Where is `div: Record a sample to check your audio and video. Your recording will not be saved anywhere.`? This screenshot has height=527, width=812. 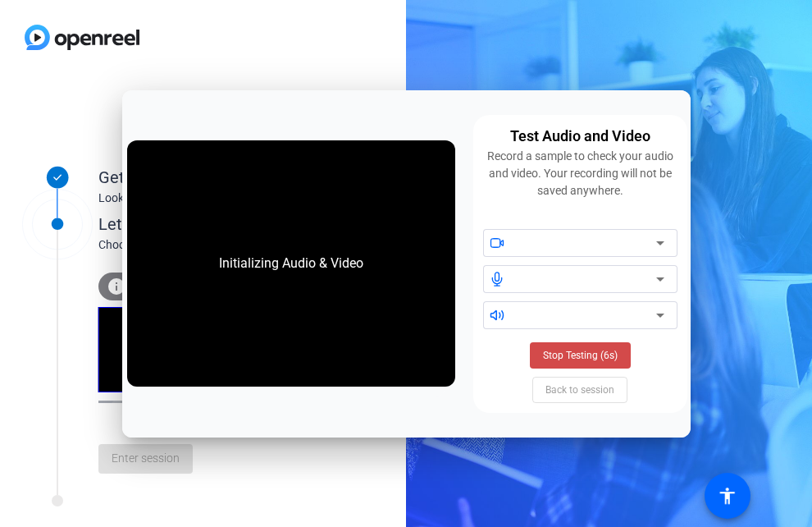
div: Record a sample to check your audio and video. Your recording will not be saved anywhere. is located at coordinates (579, 173).